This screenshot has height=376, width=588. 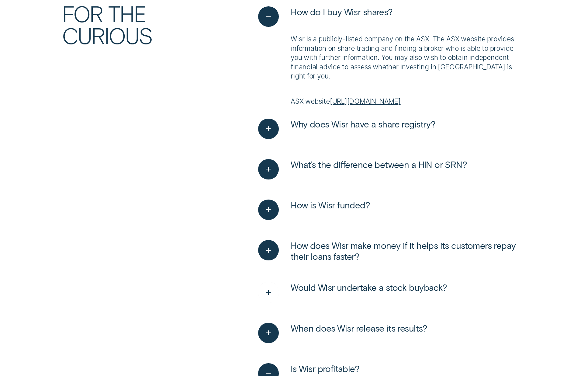 What do you see at coordinates (325, 17) in the screenshot?
I see `button: See less` at bounding box center [325, 17].